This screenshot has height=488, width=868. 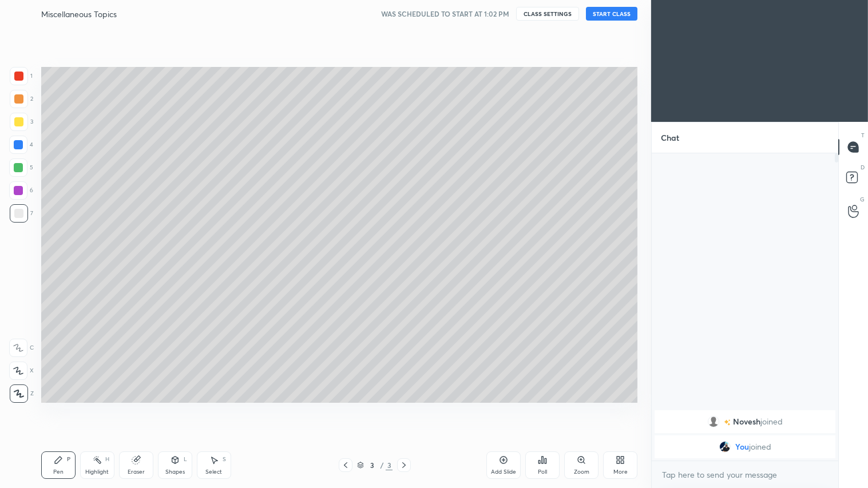 What do you see at coordinates (21, 213) in the screenshot?
I see `div: 7` at bounding box center [21, 213].